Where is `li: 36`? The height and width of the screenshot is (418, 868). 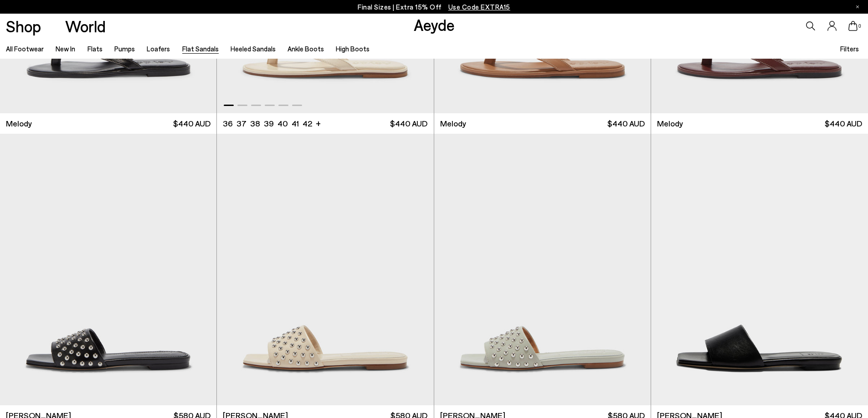 li: 36 is located at coordinates (228, 124).